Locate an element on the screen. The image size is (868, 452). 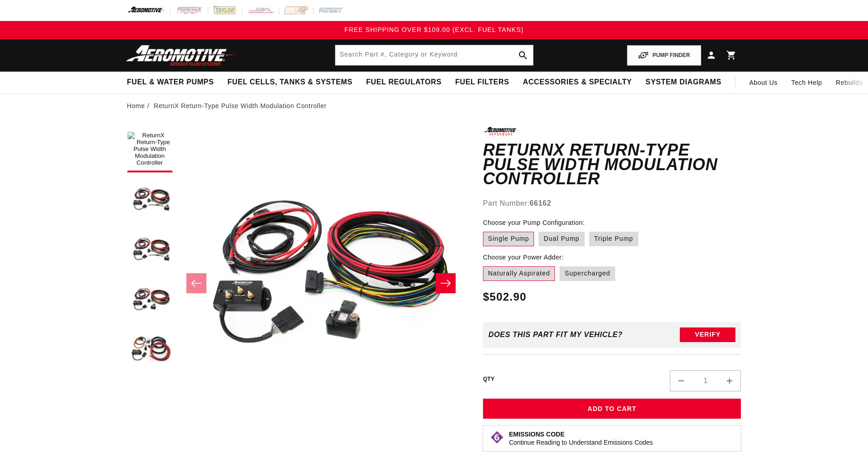
label: QTY is located at coordinates (489, 379).